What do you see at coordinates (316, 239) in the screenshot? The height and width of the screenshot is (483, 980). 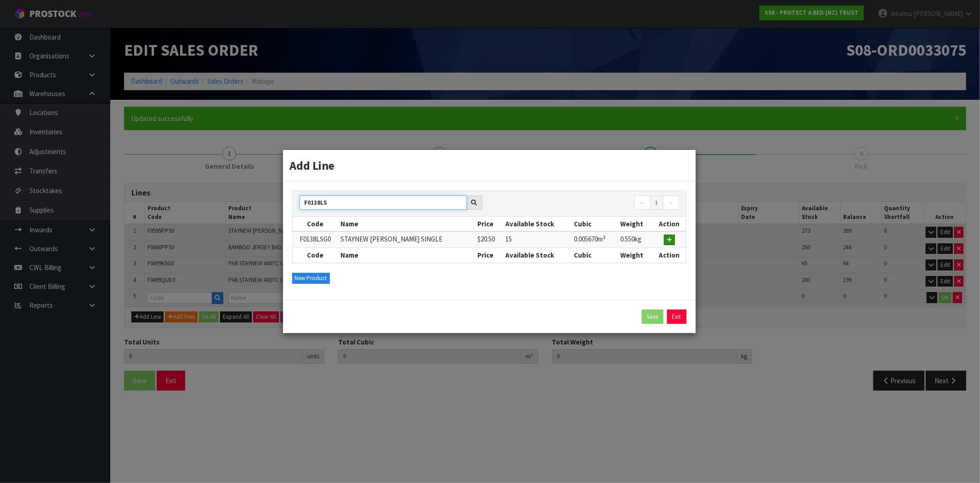 I see `td: F0138LSG0` at bounding box center [316, 239].